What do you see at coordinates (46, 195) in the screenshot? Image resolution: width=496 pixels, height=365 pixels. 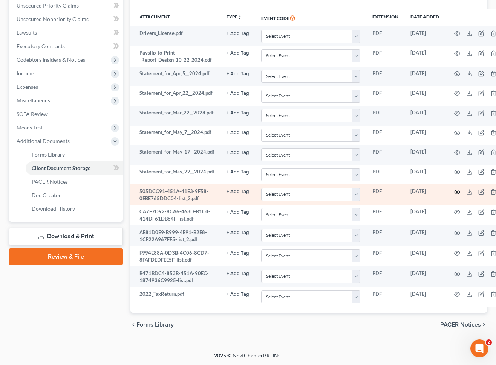 I see `span: Doc Creator` at bounding box center [46, 195].